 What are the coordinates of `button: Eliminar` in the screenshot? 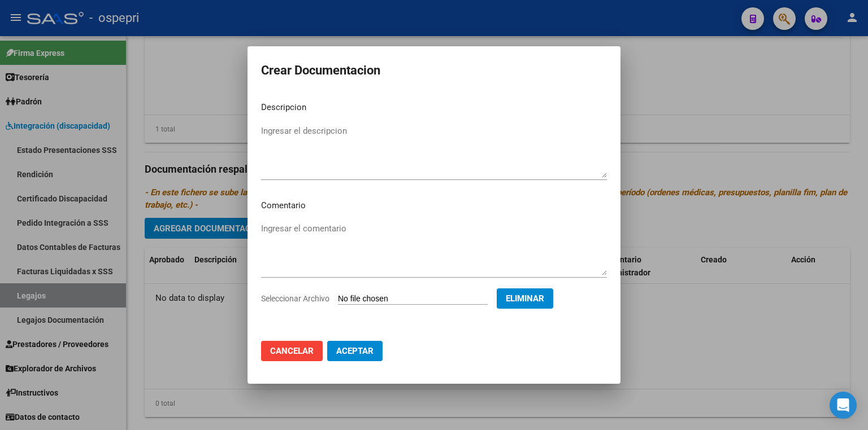 It's located at (525, 299).